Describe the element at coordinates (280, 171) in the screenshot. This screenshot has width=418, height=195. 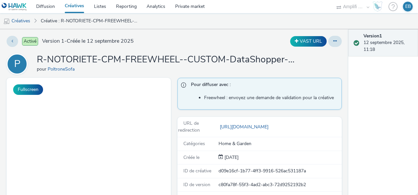
I see `div: d09e16cf-1b77-4ff3-9916-526ac531187a` at that location.